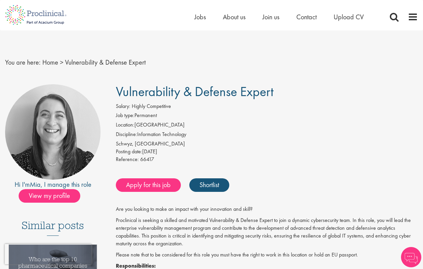 Image resolution: width=423 pixels, height=269 pixels. I want to click on img: Chatbot, so click(412, 258).